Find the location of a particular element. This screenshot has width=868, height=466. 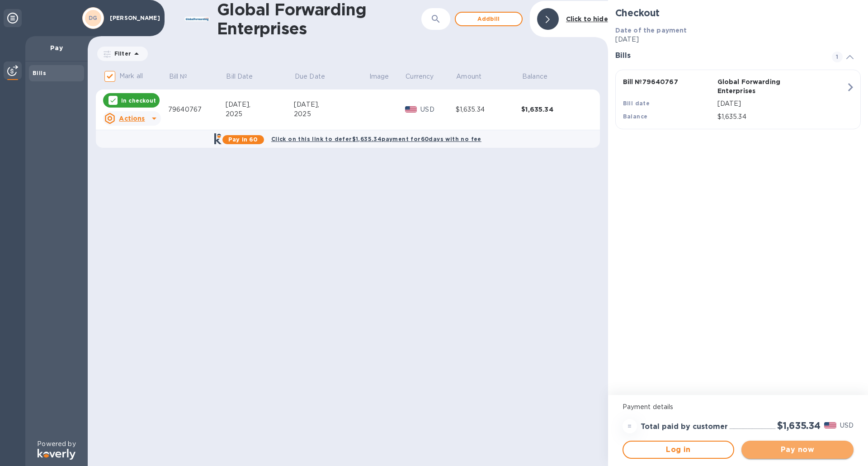

b: Click to hide is located at coordinates (587, 19).